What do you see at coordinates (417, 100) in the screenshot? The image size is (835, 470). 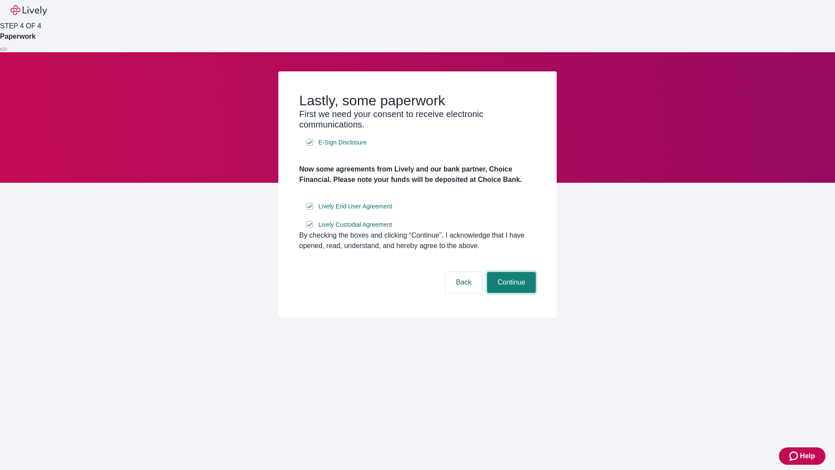 I see `h2: Lastly, some paperwork` at bounding box center [417, 100].